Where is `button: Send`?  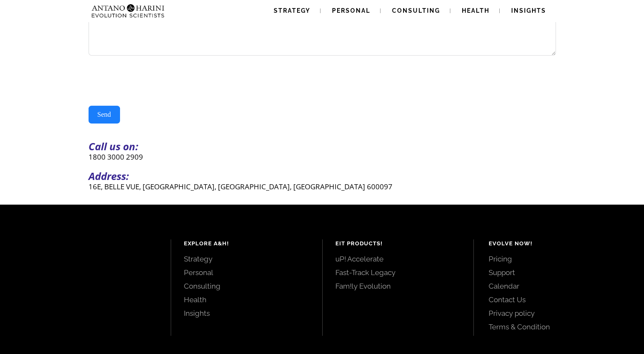 button: Send is located at coordinates (105, 114).